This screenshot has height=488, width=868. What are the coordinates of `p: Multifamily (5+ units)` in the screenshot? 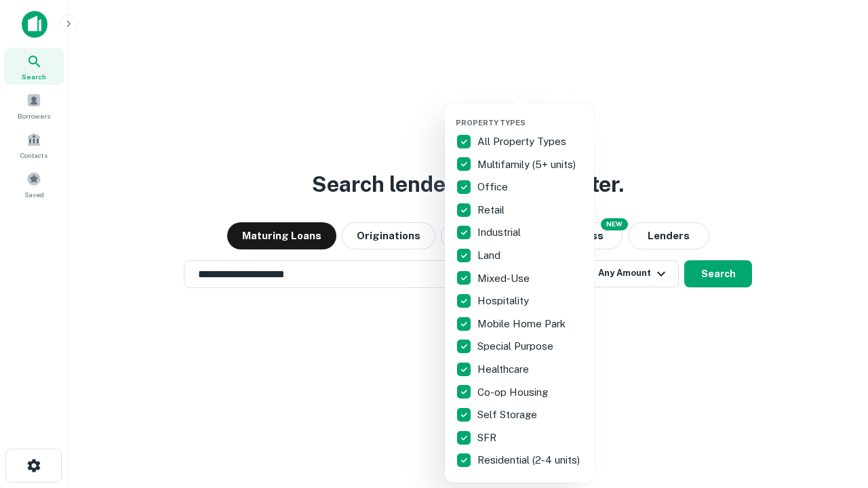 It's located at (527, 165).